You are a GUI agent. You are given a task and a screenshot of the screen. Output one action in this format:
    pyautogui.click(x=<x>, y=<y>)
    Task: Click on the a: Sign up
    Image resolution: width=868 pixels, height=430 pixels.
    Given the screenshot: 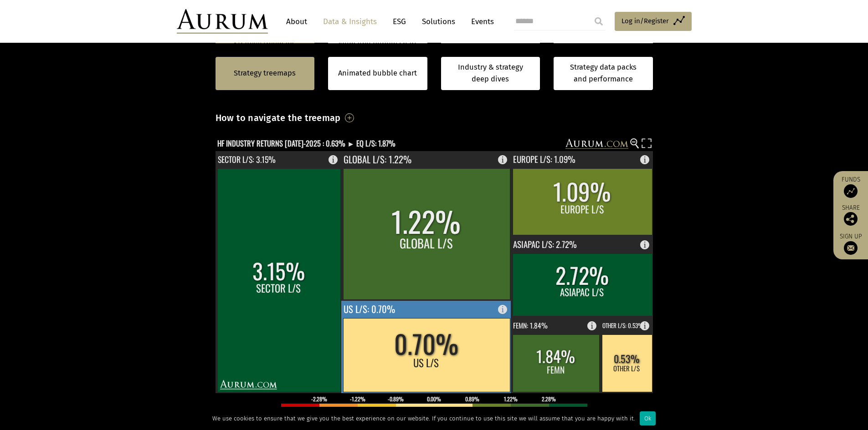 What is the action you would take?
    pyautogui.click(x=851, y=243)
    